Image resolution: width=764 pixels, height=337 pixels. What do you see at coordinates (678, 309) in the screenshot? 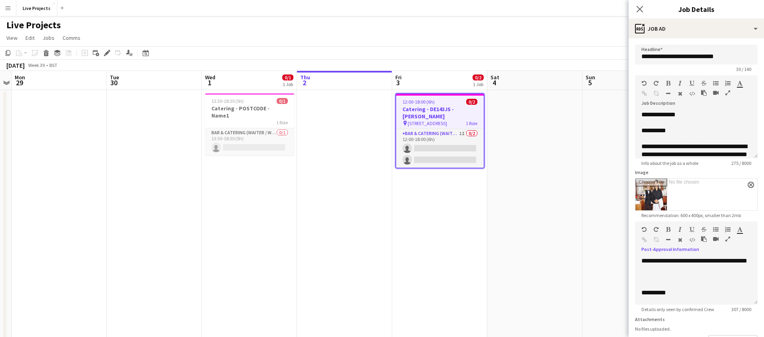
I see `span: Details only seen by confirmed Crew` at bounding box center [678, 309].